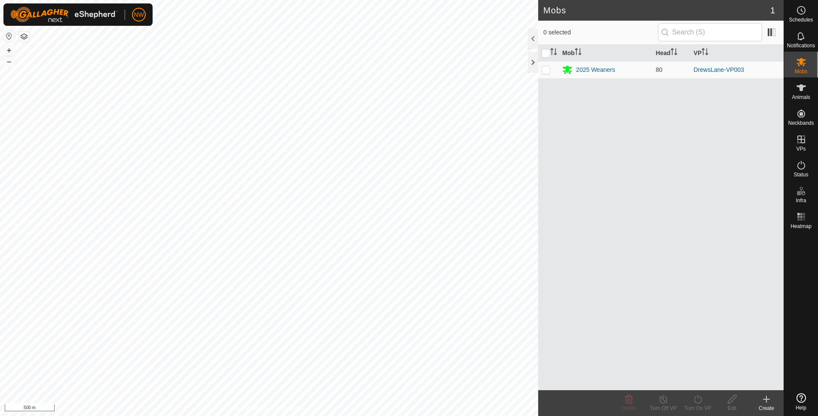  What do you see at coordinates (595, 70) in the screenshot?
I see `div: 2025 Weaners` at bounding box center [595, 70].